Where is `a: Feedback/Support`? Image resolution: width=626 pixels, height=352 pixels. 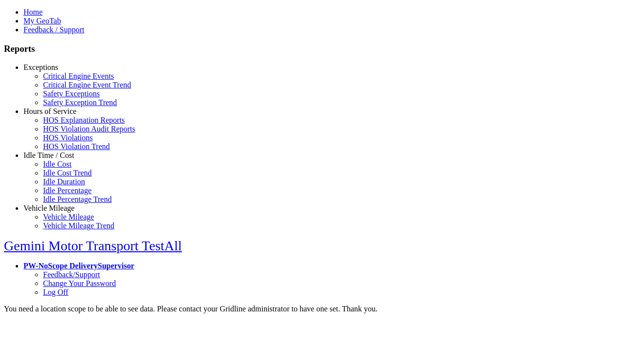
a: Feedback/Support is located at coordinates (71, 274).